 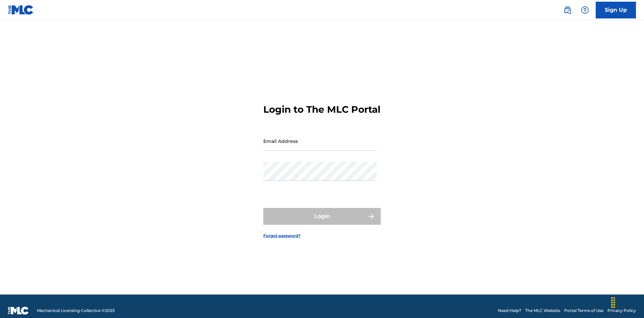 What do you see at coordinates (585, 10) in the screenshot?
I see `img: help` at bounding box center [585, 10].